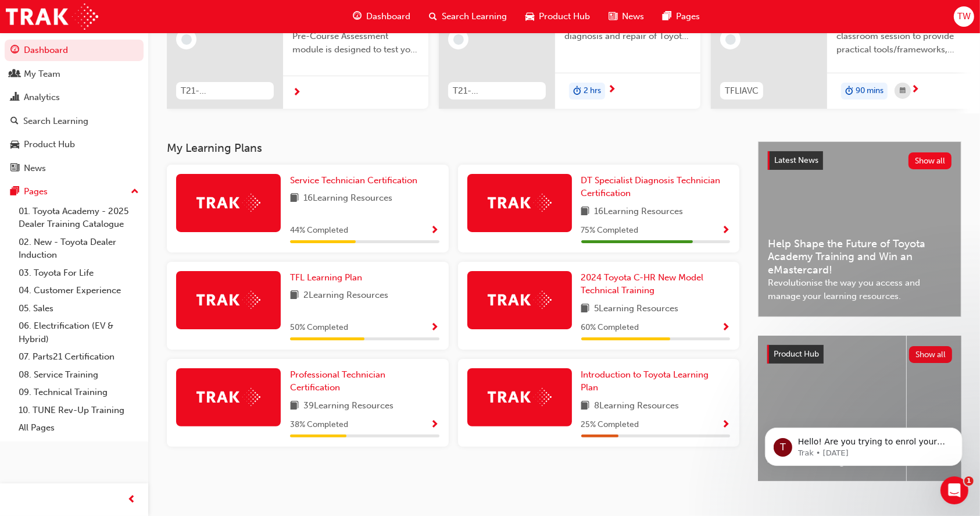 The image size is (980, 516). Describe the element at coordinates (742, 90) in the screenshot. I see `span: TFLIAVC` at that location.